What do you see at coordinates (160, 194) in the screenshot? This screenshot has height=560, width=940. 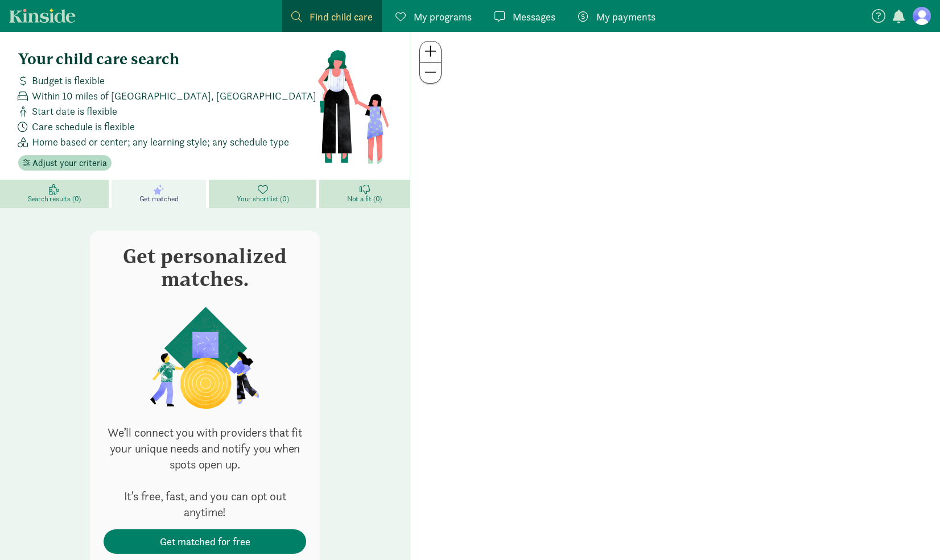 I see `a: Get matched` at bounding box center [160, 194].